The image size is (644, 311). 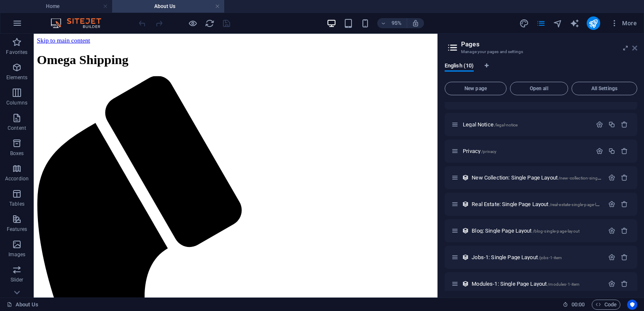 What do you see at coordinates (606, 304) in the screenshot?
I see `span: Code` at bounding box center [606, 304].